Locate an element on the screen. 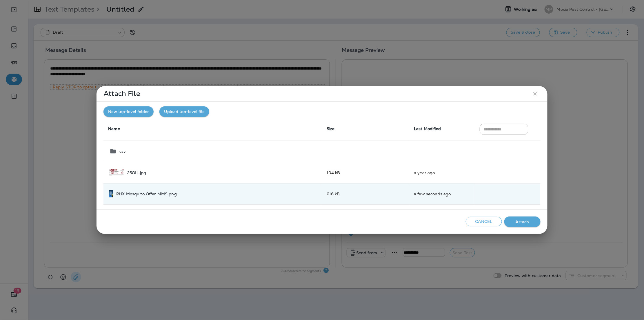 Image resolution: width=644 pixels, height=320 pixels. button: Cancel is located at coordinates (483, 221).